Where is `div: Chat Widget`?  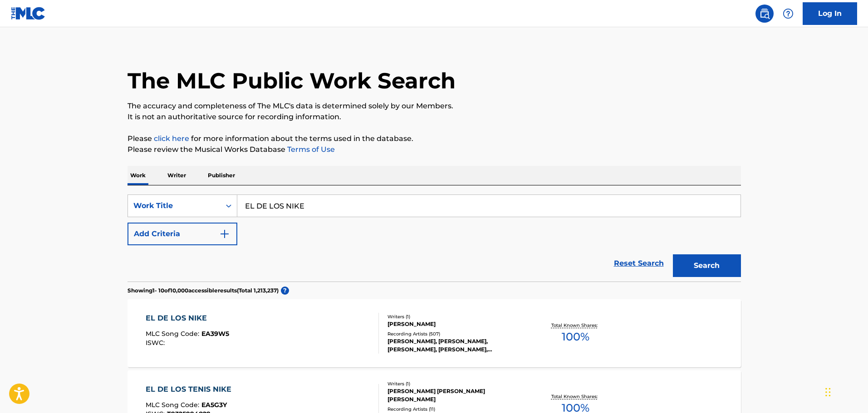 div: Chat Widget is located at coordinates (846, 391).